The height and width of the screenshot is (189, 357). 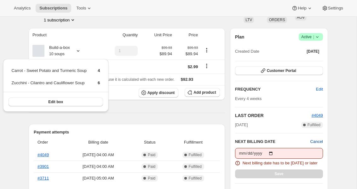 What do you see at coordinates (247, 51) in the screenshot?
I see `span: Created Date` at bounding box center [247, 51].